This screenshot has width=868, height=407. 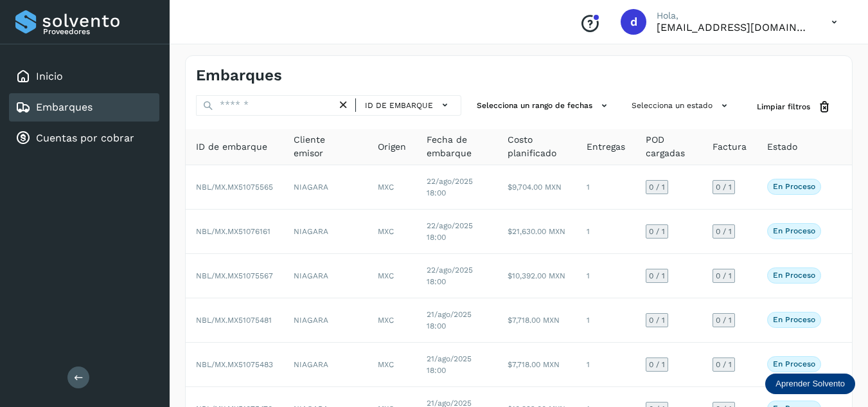 What do you see at coordinates (810, 384) in the screenshot?
I see `div: Aprender Solvento` at bounding box center [810, 384].